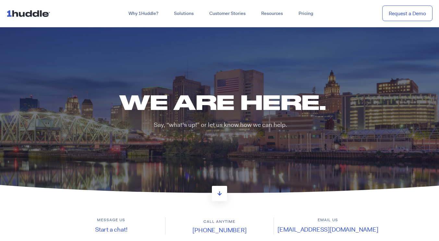 The width and height of the screenshot is (439, 241). Describe the element at coordinates (111, 230) in the screenshot. I see `a: Start a chat!` at that location.